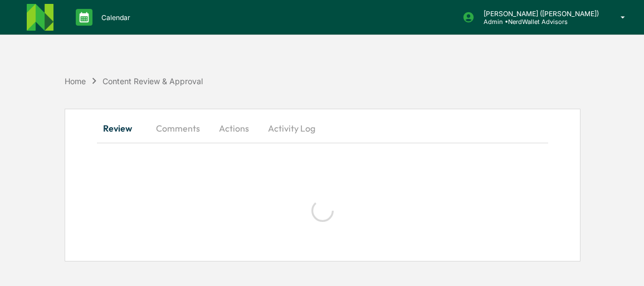 The image size is (644, 286). What do you see at coordinates (527, 21) in the screenshot?
I see `p: Admin • NerdWallet Advisors` at bounding box center [527, 21].